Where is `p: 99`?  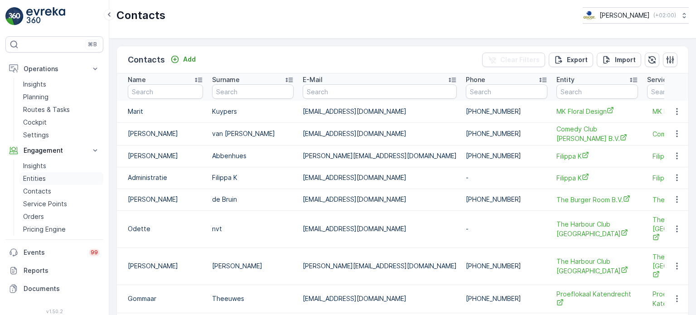
p: 99 is located at coordinates (94, 252).